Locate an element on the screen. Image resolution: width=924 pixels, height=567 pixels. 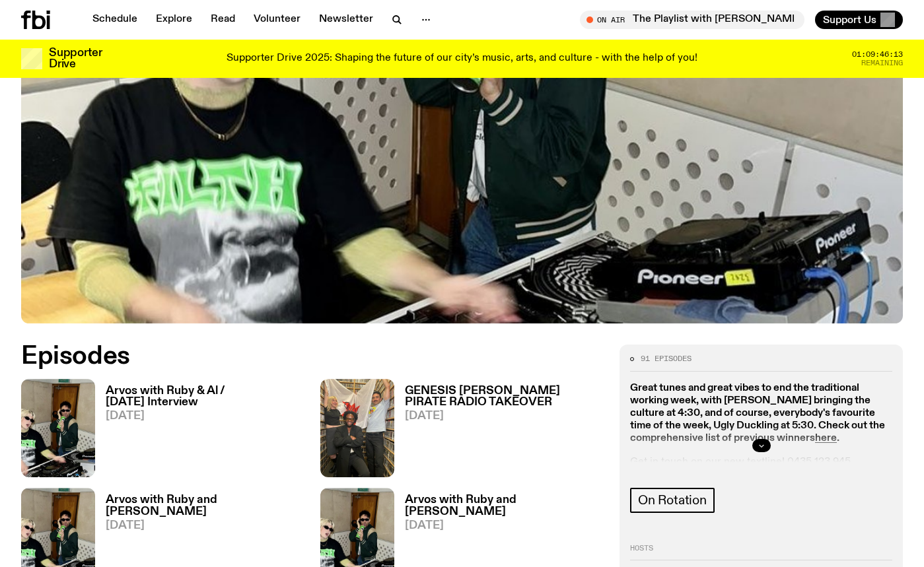
span: Support Us is located at coordinates (849, 20).